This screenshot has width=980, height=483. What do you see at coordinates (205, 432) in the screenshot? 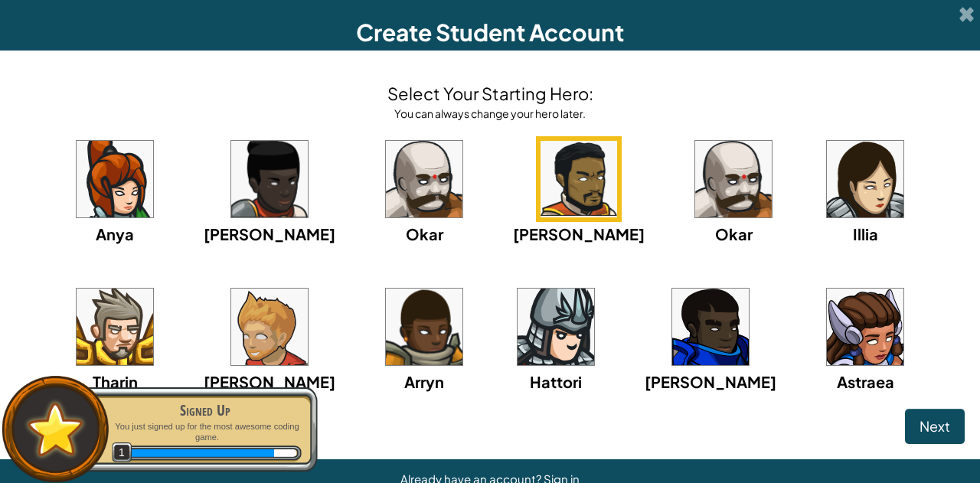
I see `p: You just signed up for the most awesome coding game.` at bounding box center [205, 432].